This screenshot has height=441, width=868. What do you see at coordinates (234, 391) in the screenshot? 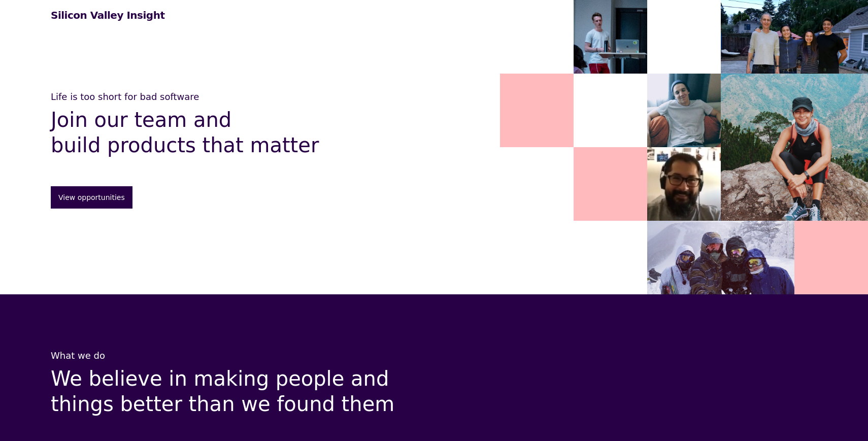
I see `h3: We believe in making people and things better than we found them` at bounding box center [234, 391].